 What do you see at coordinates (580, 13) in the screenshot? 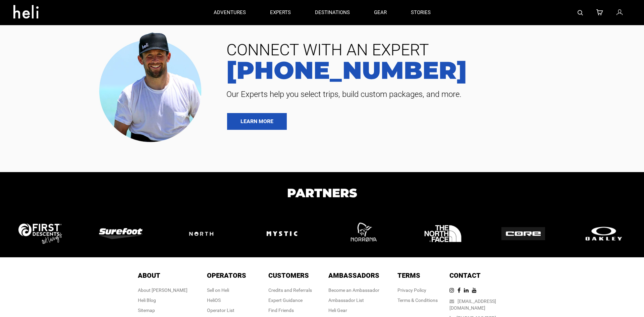
I see `img: search-bar-icon.svg` at bounding box center [580, 13].